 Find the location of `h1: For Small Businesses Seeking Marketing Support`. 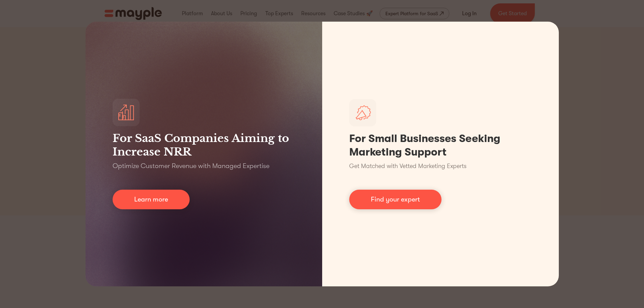

h1: For Small Businesses Seeking Marketing Support is located at coordinates (441, 145).